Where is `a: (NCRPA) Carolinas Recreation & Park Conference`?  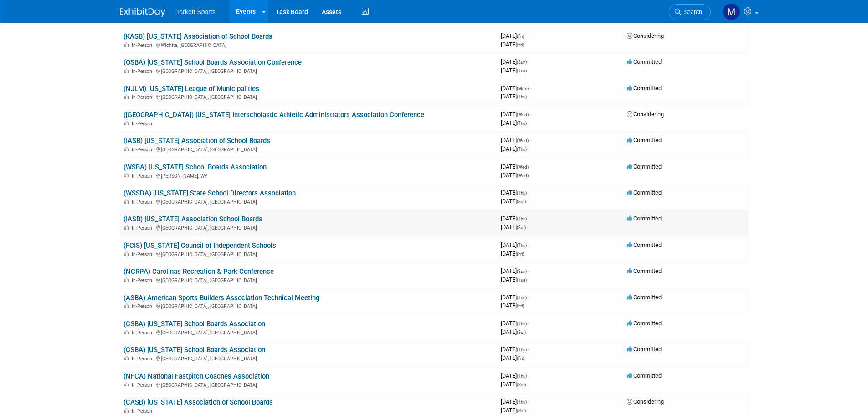
a: (NCRPA) Carolinas Recreation & Park Conference is located at coordinates (199, 271).